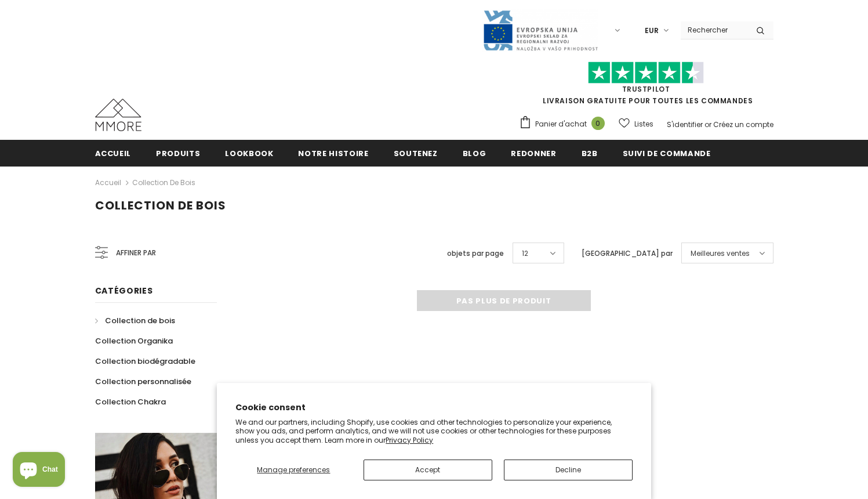  Describe the element at coordinates (651, 31) in the screenshot. I see `span: EUR` at that location.